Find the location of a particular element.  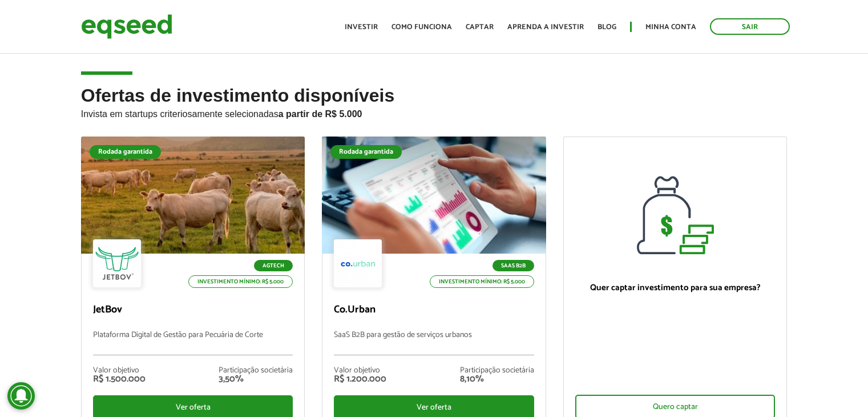

p: Plataforma Digital de Gestão para Pecuária de Corte is located at coordinates (193, 343).